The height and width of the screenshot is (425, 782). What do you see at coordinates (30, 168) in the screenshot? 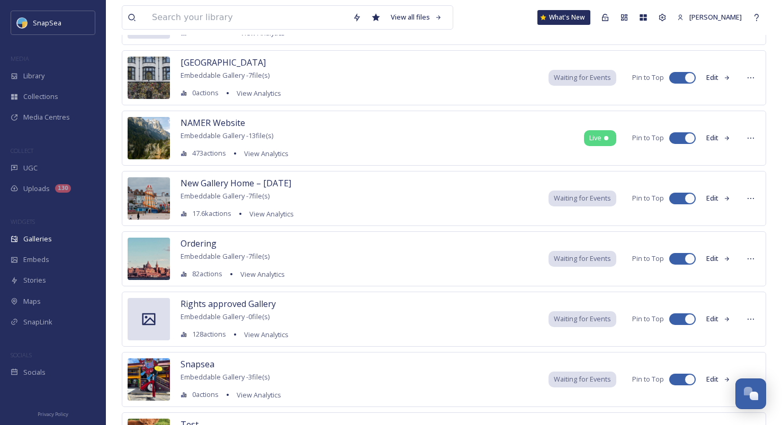
I see `span: UGC` at bounding box center [30, 168].